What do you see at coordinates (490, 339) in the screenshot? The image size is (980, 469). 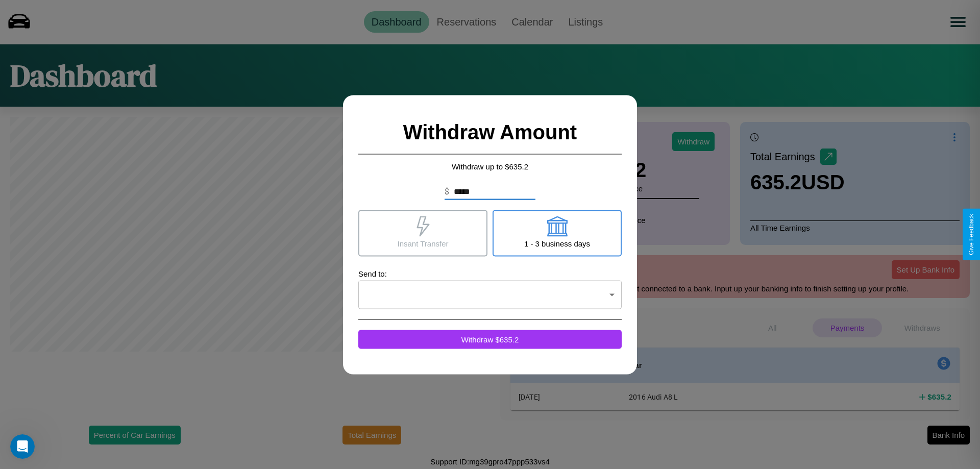 I see `button: Withdraw $635.2` at bounding box center [490, 339].